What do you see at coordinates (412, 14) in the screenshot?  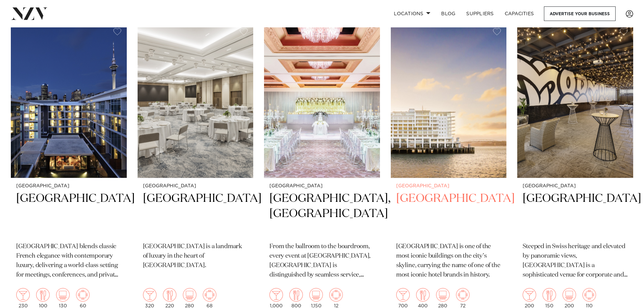 I see `a: Locations` at bounding box center [412, 14].